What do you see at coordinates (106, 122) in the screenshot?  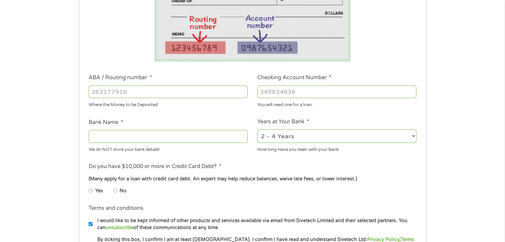 I see `label: Bank Name` at bounding box center [106, 122].